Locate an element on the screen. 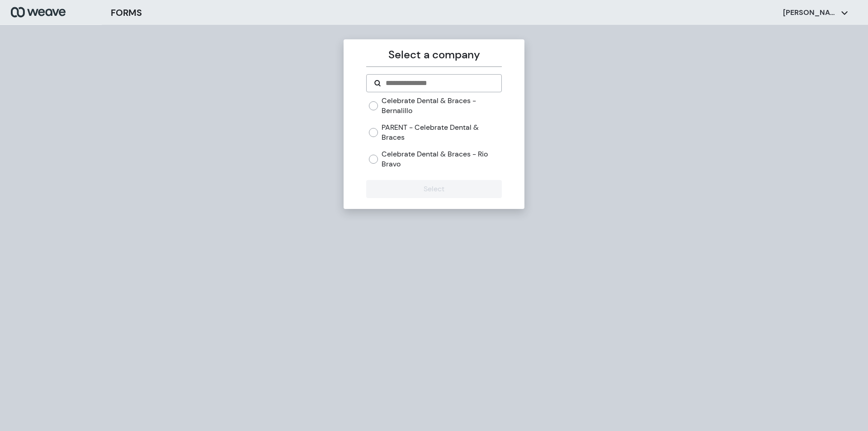 This screenshot has width=868, height=431. button: Select is located at coordinates (434, 189).